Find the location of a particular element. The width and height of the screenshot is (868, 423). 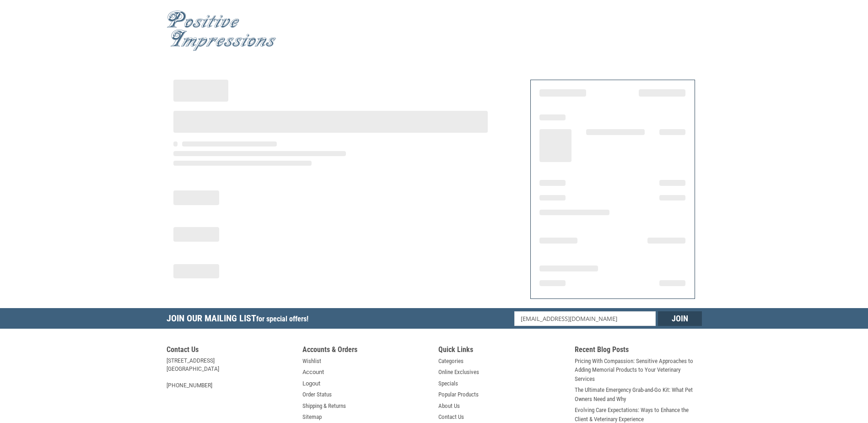

img: Positive Impressions is located at coordinates (221, 31).